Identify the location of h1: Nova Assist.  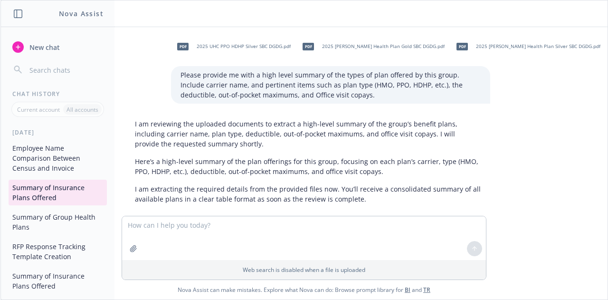
(81, 13).